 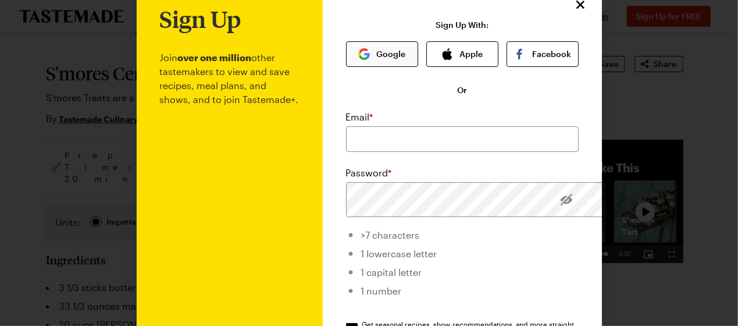 What do you see at coordinates (391, 272) in the screenshot?
I see `span: 1 capital letter` at bounding box center [391, 272].